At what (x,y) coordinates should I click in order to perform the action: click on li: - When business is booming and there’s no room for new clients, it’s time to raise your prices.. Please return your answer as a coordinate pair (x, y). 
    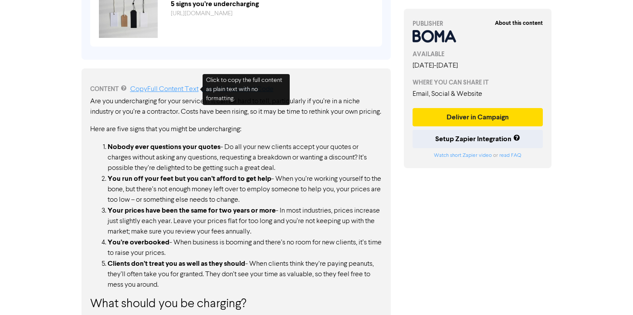
    Looking at the image, I should click on (245, 247).